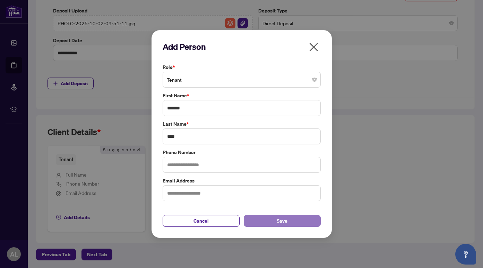 The height and width of the screenshot is (268, 483). I want to click on label: First Name, so click(242, 96).